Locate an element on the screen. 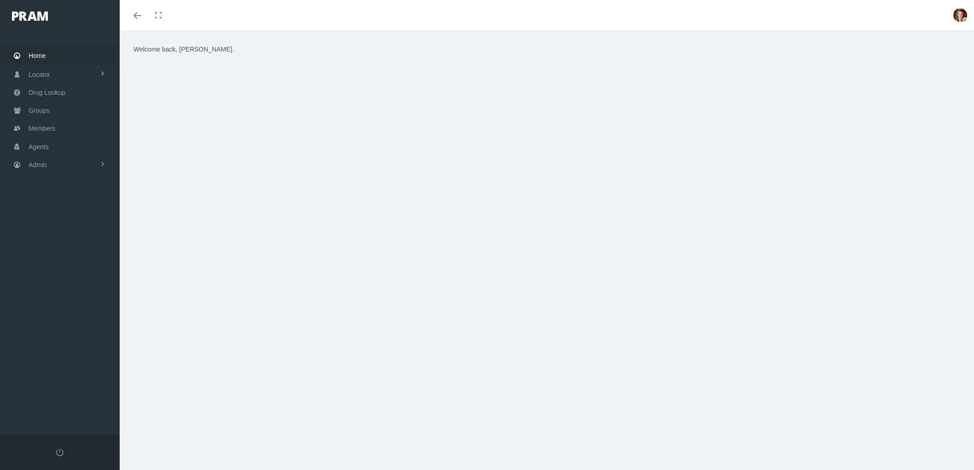 Image resolution: width=974 pixels, height=470 pixels. span: Admin is located at coordinates (38, 165).